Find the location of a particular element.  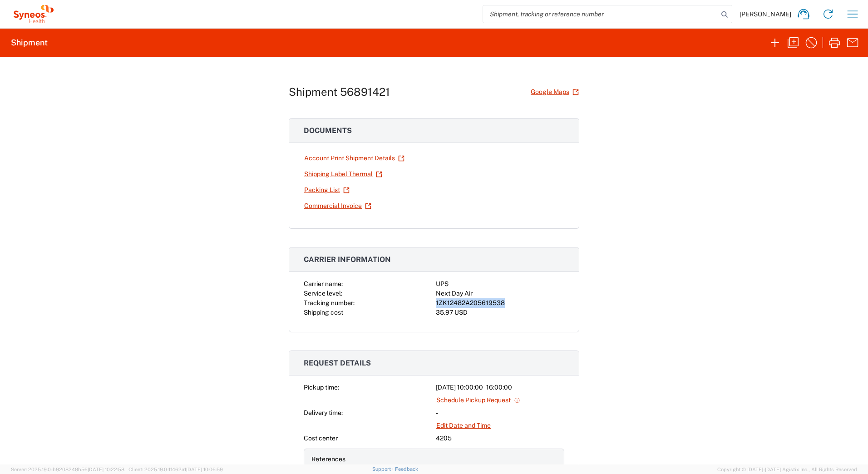

span: Shipping cost is located at coordinates (323, 312).